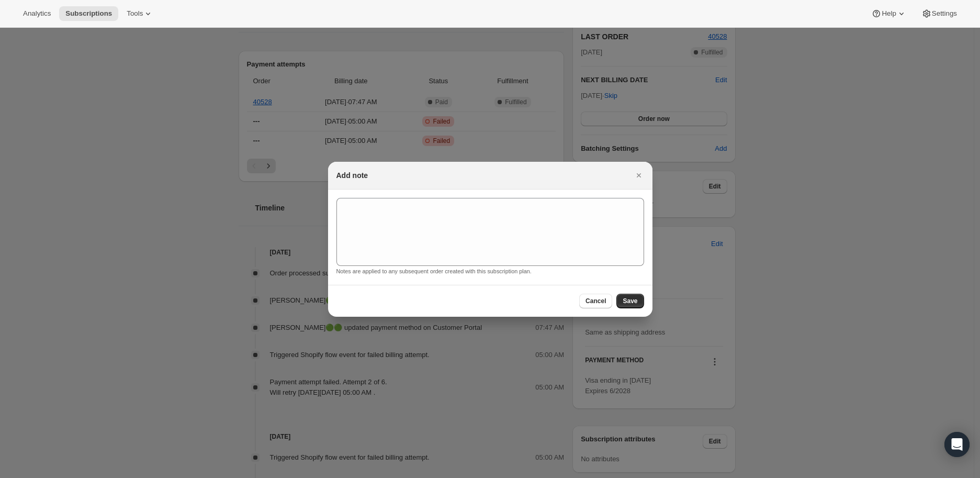 Image resolution: width=980 pixels, height=478 pixels. Describe the element at coordinates (957, 445) in the screenshot. I see `div: Open Intercom Messenger` at that location.